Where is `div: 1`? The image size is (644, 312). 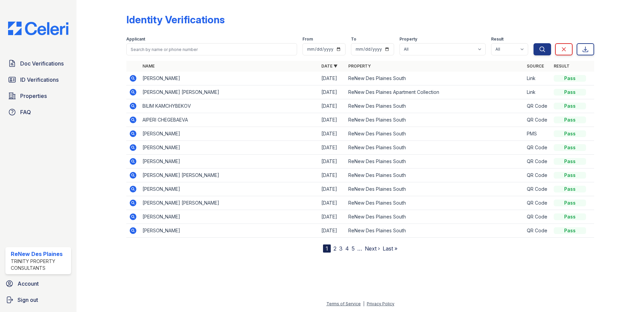 div: 1 is located at coordinates (327, 248).